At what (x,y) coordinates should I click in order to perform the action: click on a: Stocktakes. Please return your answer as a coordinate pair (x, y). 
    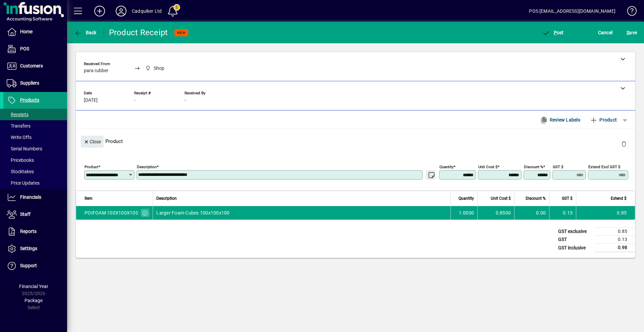
    Looking at the image, I should click on (35, 171).